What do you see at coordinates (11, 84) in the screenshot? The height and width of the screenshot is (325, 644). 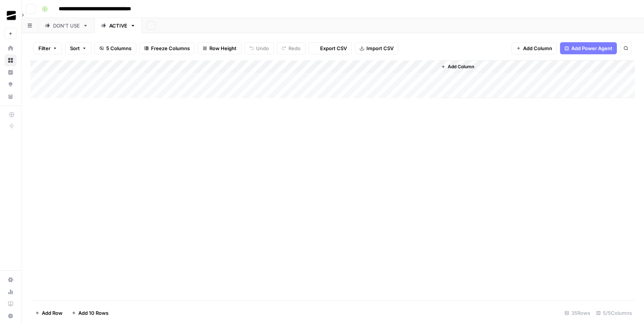 I see `a: Opportunities` at bounding box center [11, 84].